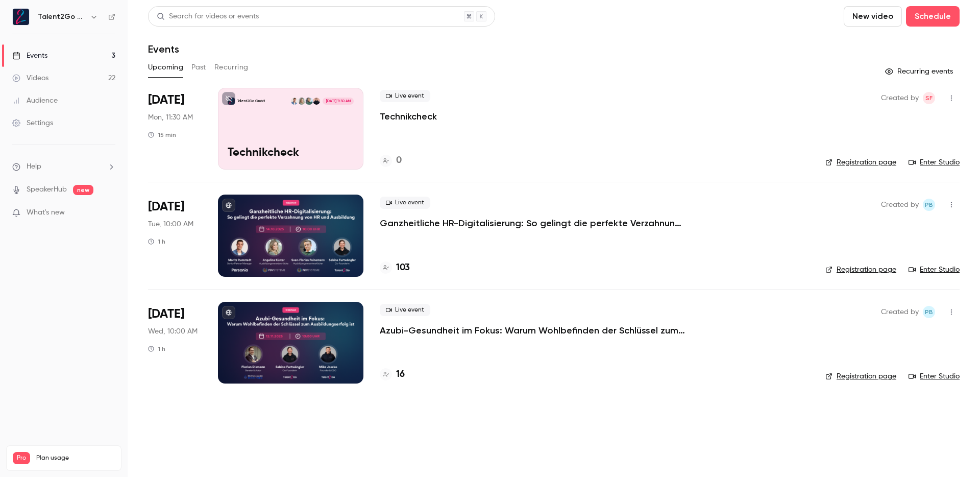 The height and width of the screenshot is (477, 980). Describe the element at coordinates (401, 374) in the screenshot. I see `h4: 16` at that location.